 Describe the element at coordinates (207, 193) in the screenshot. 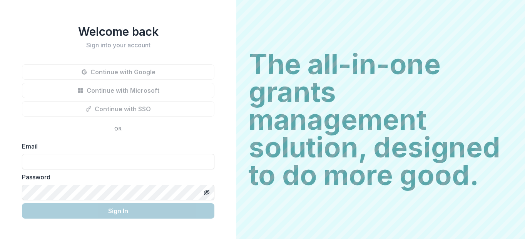

I see `button: Toggle password visibility` at that location.